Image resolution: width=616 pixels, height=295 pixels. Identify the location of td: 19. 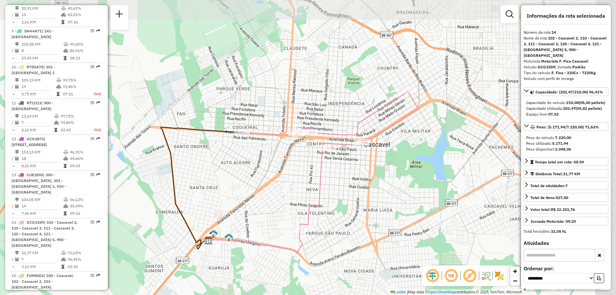
(39, 87).